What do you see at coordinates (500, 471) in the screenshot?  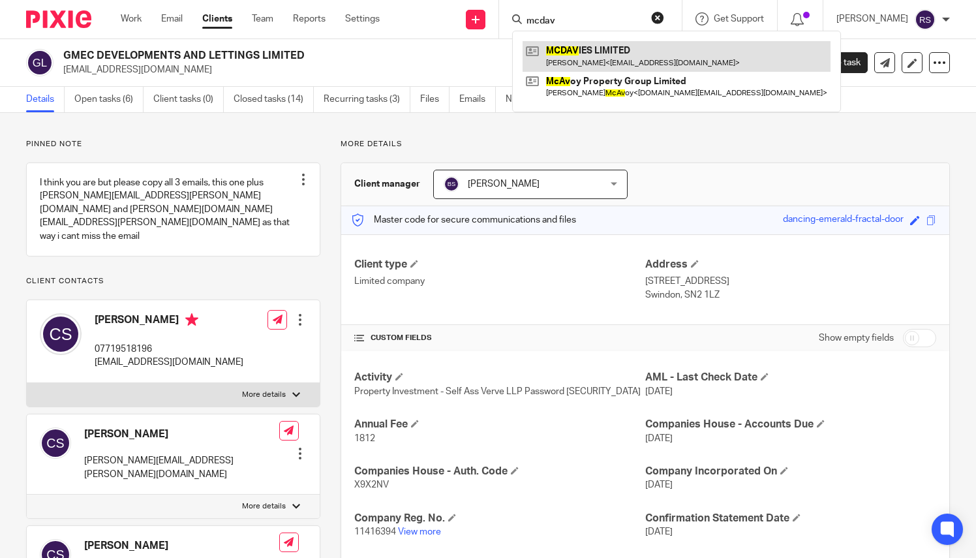 I see `h4: Companies House - Auth. Code` at bounding box center [500, 471].